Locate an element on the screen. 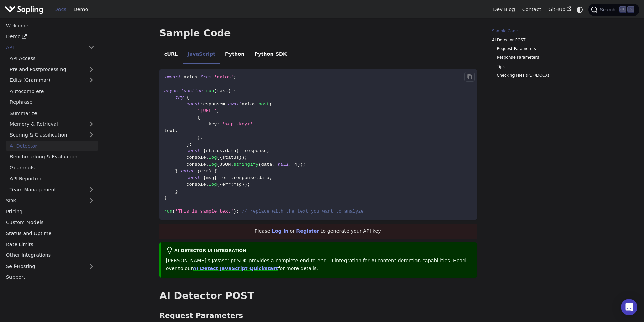 This screenshot has width=644, height=322. a: Docs is located at coordinates (60, 9).